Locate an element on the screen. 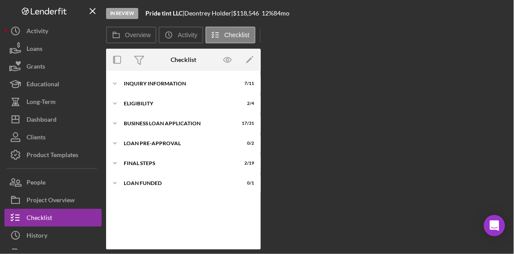 Image resolution: width=514 pixels, height=254 pixels. div: Dashboard is located at coordinates (42, 120).